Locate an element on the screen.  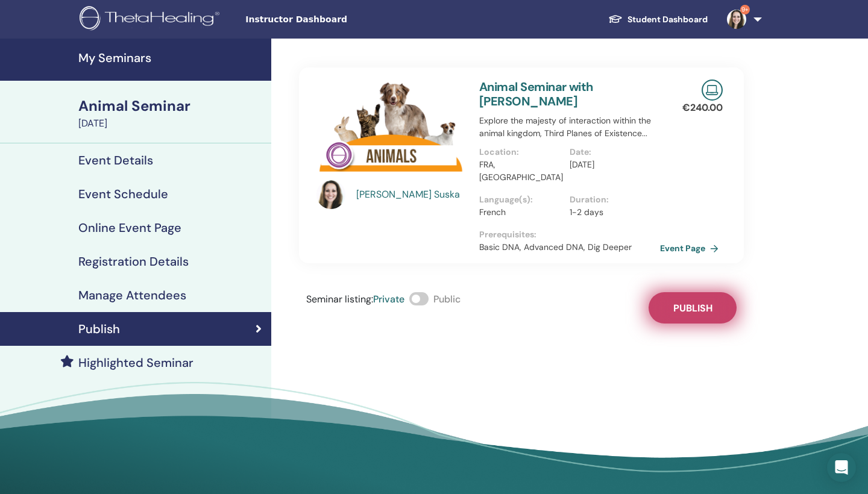
h4: Event Details is located at coordinates (115, 160).